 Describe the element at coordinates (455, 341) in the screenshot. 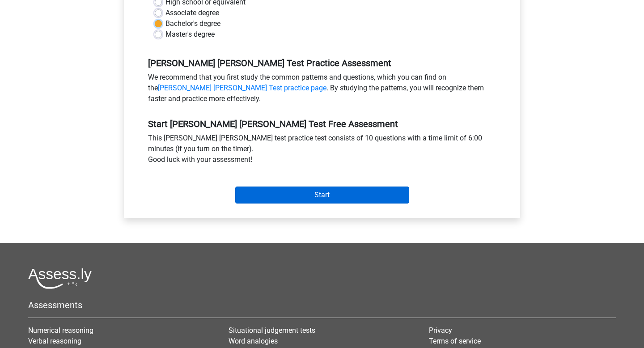

I see `a: Terms of service` at that location.